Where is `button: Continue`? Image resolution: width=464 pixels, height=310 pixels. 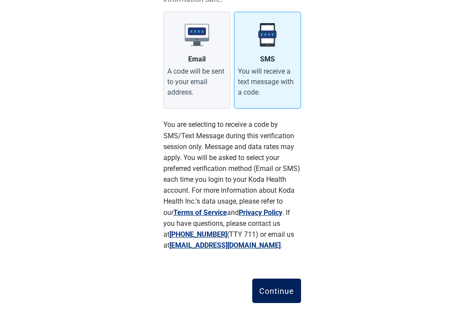
button: Continue is located at coordinates (277, 291).